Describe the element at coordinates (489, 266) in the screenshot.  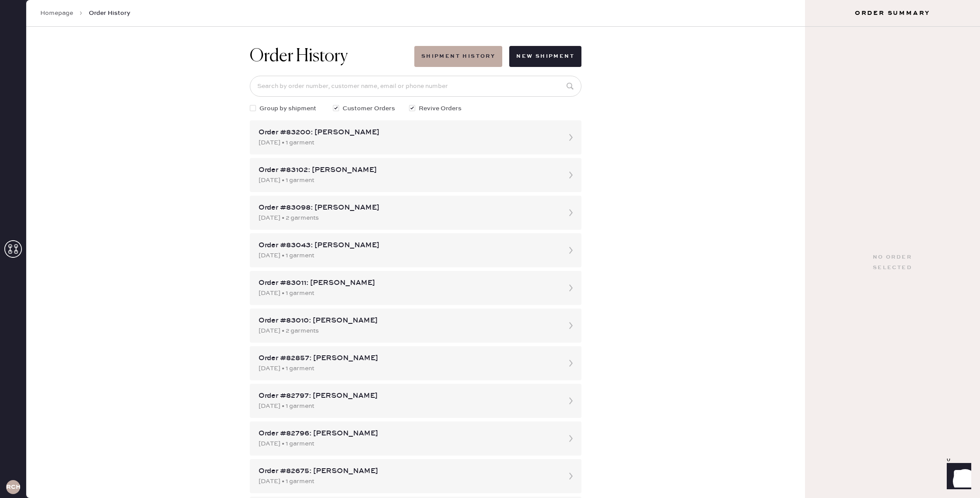
I see `div: Order # 83102` at that location.